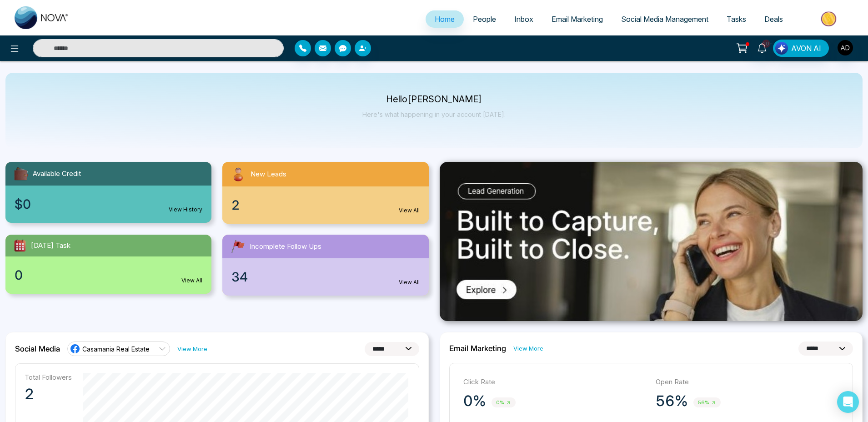  What do you see at coordinates (49, 377) in the screenshot?
I see `p: Total Followers` at bounding box center [49, 377].